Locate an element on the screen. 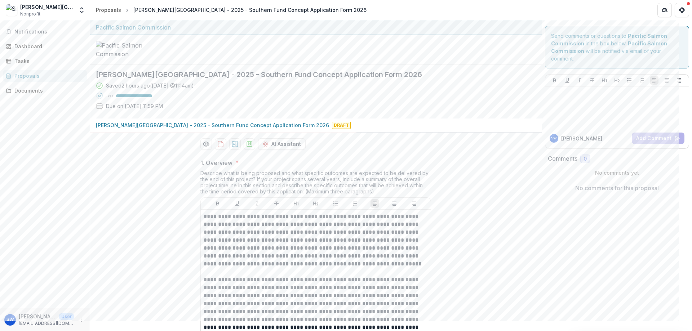 The image size is (692, 331). div: Documents is located at coordinates (48, 90).